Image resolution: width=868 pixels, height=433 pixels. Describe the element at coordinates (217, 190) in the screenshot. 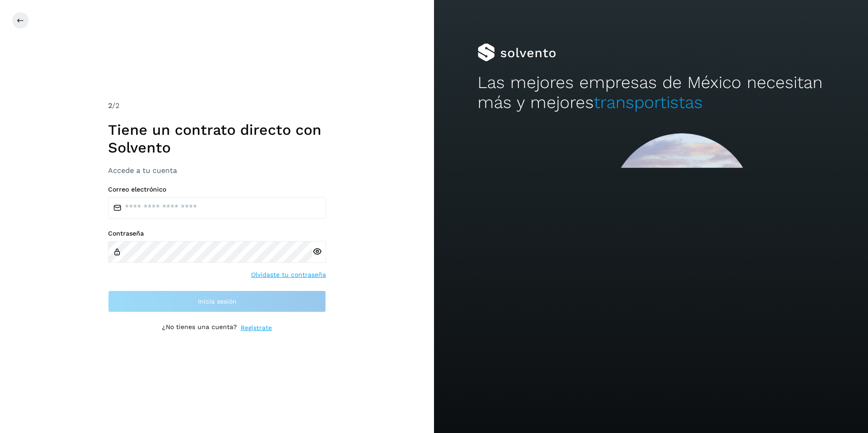

I see `label: Correo electrónico` at that location.